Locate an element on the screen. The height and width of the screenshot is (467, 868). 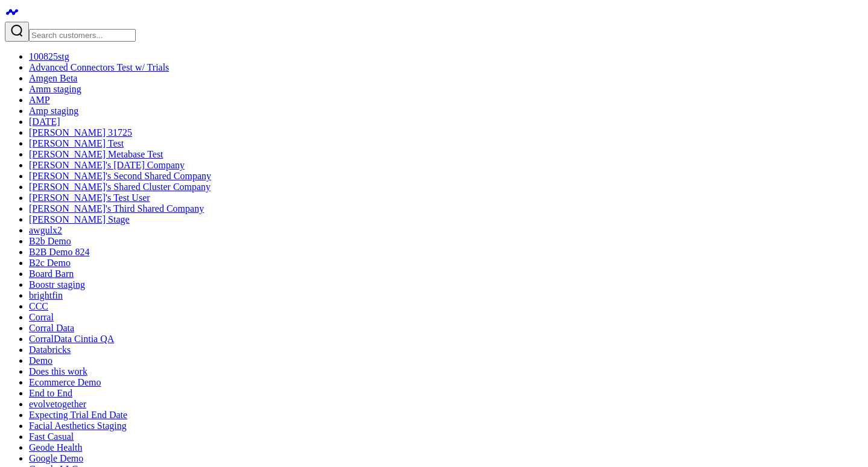
a: awgulx2 is located at coordinates (46, 230).